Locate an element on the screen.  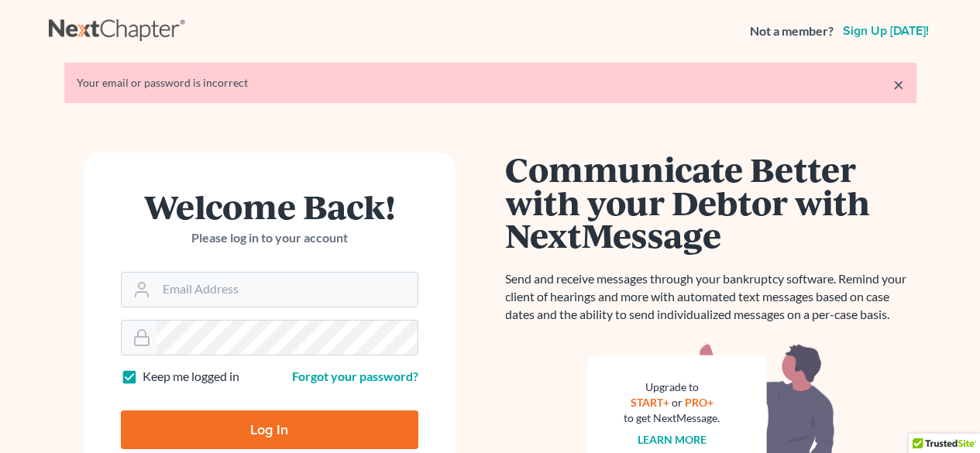
a: Learn more is located at coordinates (672, 439).